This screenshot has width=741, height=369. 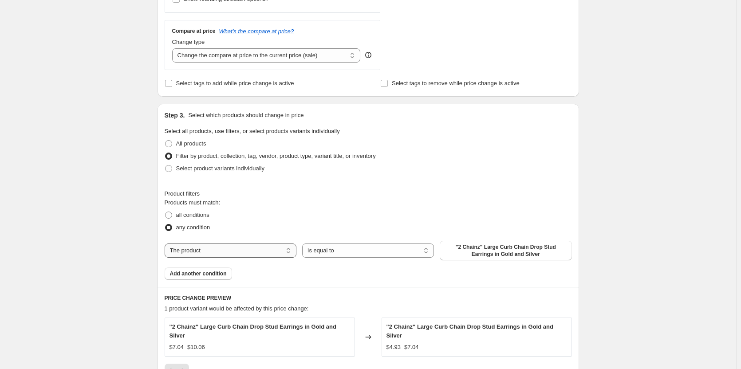 I want to click on span: Select tags to remove while price change is active, so click(x=456, y=83).